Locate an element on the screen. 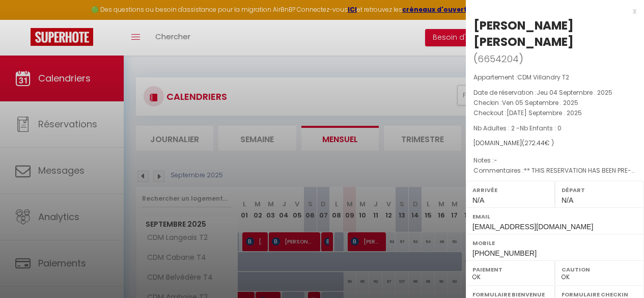  span: Nb Enfants : 0 is located at coordinates (540, 128).